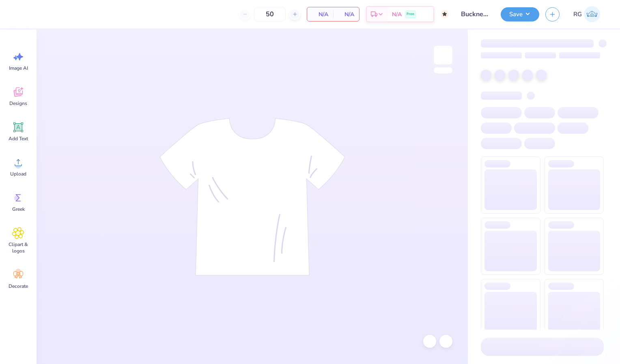  What do you see at coordinates (18, 139) in the screenshot?
I see `span: Add Text` at bounding box center [18, 139].